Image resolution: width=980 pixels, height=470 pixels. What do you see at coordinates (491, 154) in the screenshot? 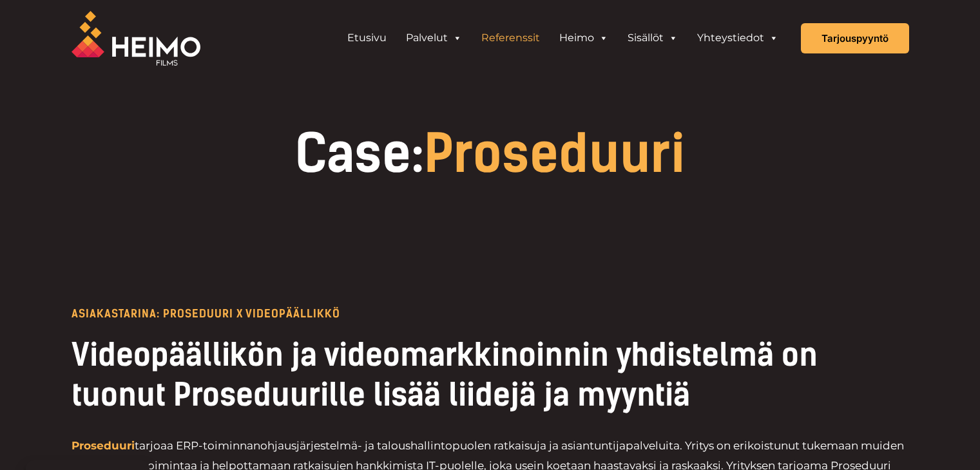
I see `h1: Proseduuri` at bounding box center [491, 154].